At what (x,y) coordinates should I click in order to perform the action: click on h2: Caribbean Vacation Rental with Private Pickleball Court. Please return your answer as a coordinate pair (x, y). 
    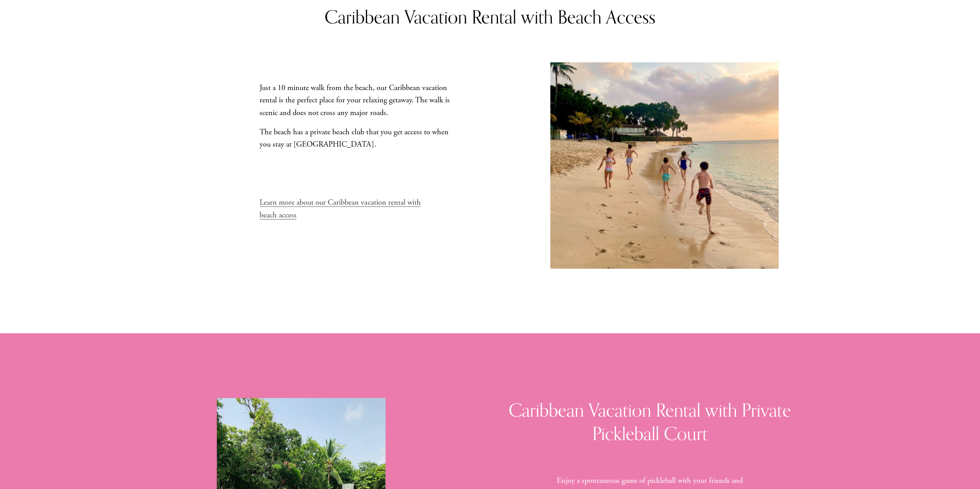
    Looking at the image, I should click on (650, 422).